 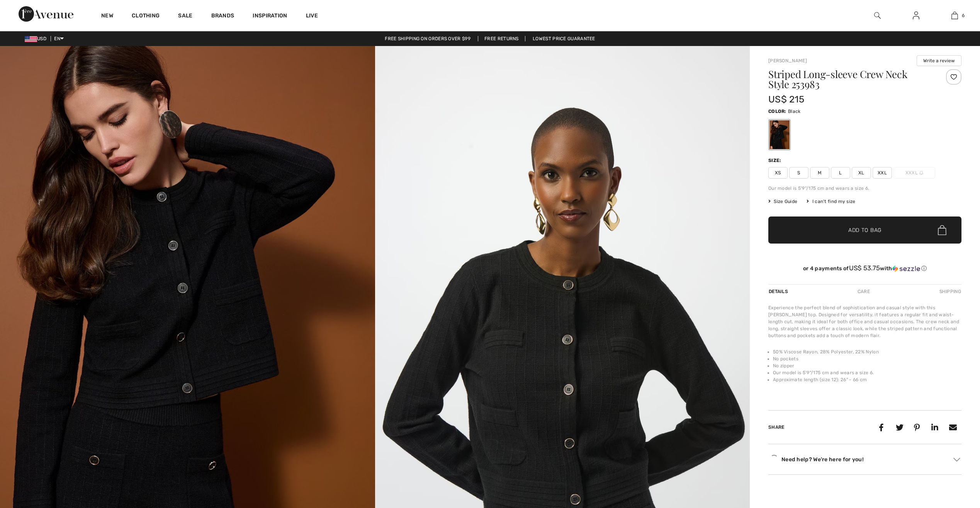 What do you see at coordinates (31, 39) in the screenshot?
I see `img: US Dollar` at bounding box center [31, 39].